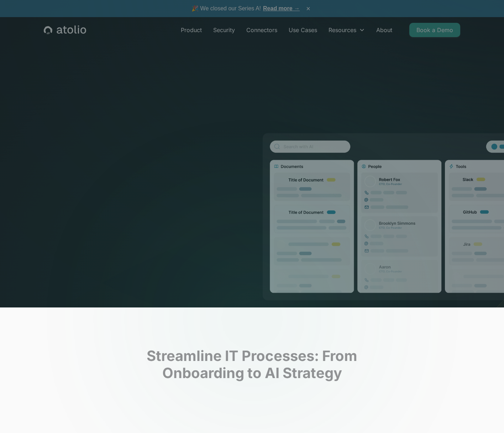 This screenshot has height=433, width=504. What do you see at coordinates (224, 30) in the screenshot?
I see `a: Security` at bounding box center [224, 30].